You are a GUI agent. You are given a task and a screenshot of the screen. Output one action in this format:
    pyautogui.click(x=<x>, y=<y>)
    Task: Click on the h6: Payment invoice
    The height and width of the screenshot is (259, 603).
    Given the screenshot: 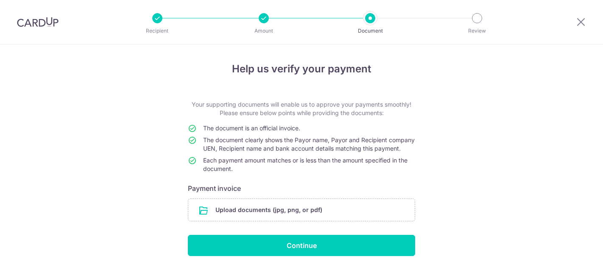 What is the action you would take?
    pyautogui.click(x=301, y=189)
    